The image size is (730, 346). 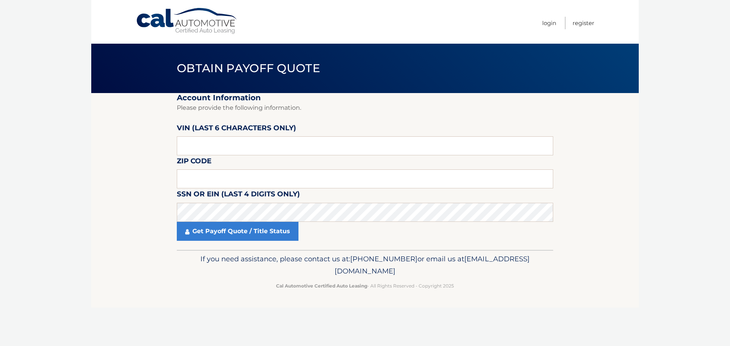 I want to click on h2: Account Information, so click(x=365, y=98).